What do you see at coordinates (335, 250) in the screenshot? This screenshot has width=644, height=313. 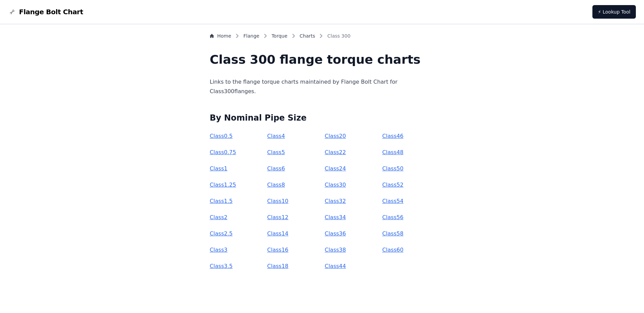 I see `a: Class38` at bounding box center [335, 250].